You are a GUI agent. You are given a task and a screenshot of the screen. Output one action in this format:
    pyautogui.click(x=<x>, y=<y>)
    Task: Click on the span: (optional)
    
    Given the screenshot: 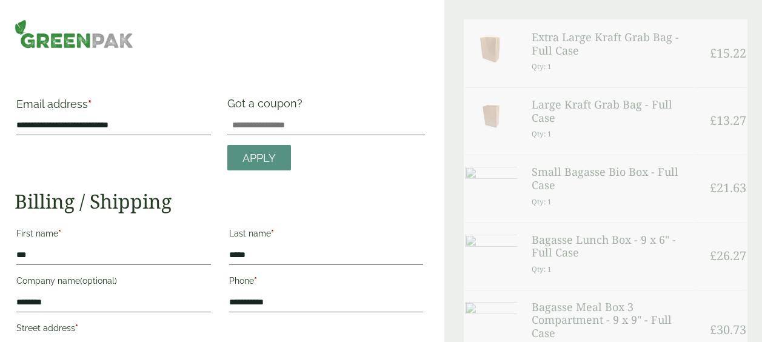 What is the action you would take?
    pyautogui.click(x=98, y=281)
    